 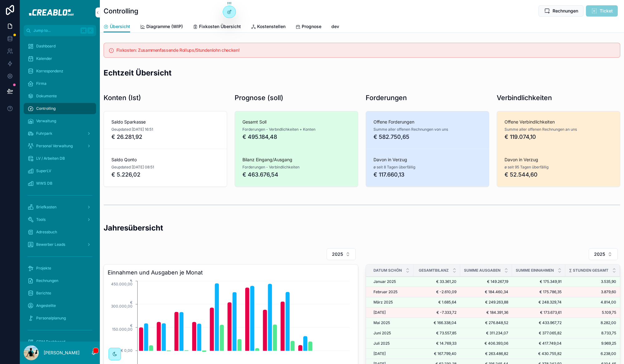 What do you see at coordinates (593, 302) in the screenshot?
I see `a: 4.814,00` at bounding box center [593, 302].